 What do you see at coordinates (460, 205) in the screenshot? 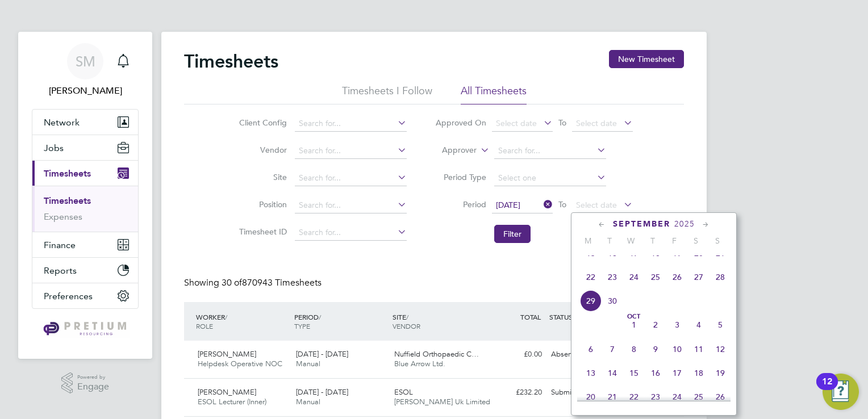
I see `label: Period` at bounding box center [460, 205].